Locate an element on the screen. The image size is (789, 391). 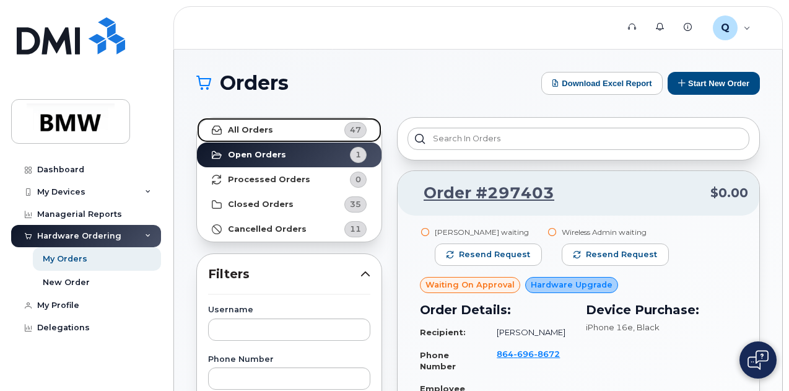
a: Processed Orders0 is located at coordinates (289, 180).